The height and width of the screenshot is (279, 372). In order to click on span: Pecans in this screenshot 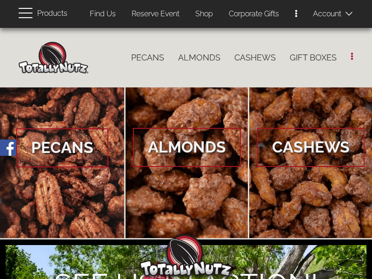, I will do `click(62, 148)`.